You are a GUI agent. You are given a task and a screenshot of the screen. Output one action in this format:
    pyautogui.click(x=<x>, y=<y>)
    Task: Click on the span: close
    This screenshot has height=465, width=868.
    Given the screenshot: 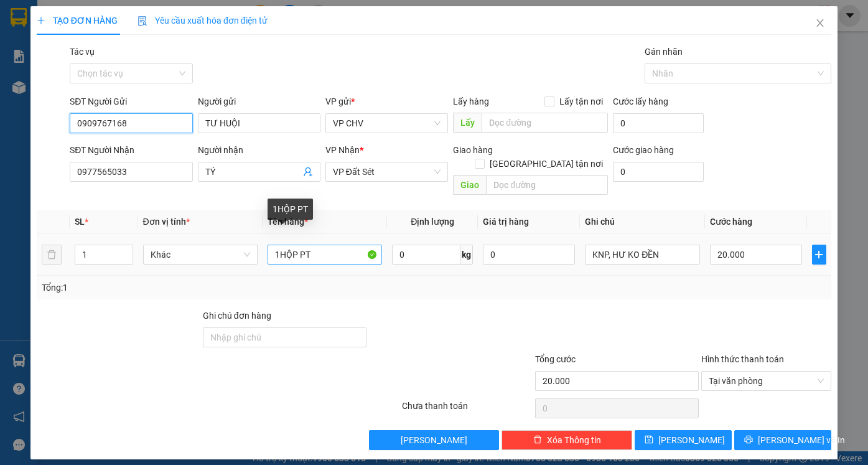 What is the action you would take?
    pyautogui.click(x=820, y=23)
    